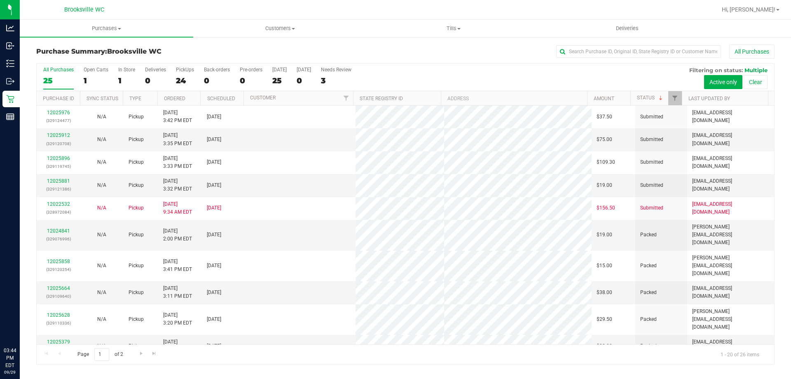 This screenshot has width=791, height=379. Describe the element at coordinates (627, 28) in the screenshot. I see `a: Deliveries` at that location.